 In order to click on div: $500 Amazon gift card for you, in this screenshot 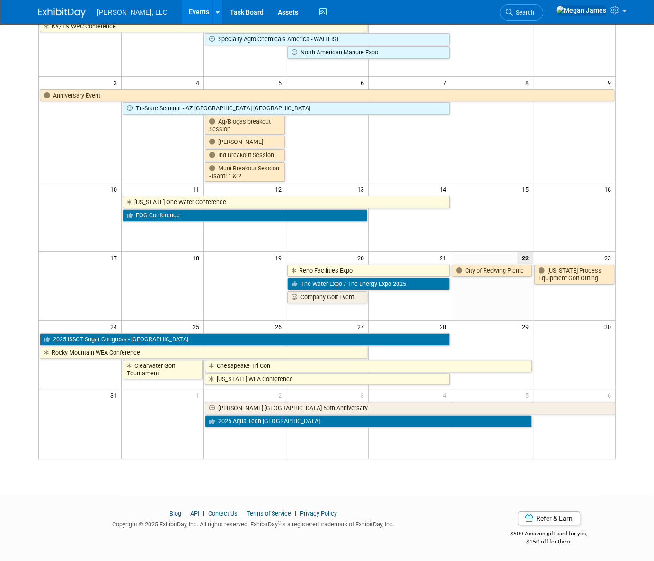, I will do `click(549, 534)`.